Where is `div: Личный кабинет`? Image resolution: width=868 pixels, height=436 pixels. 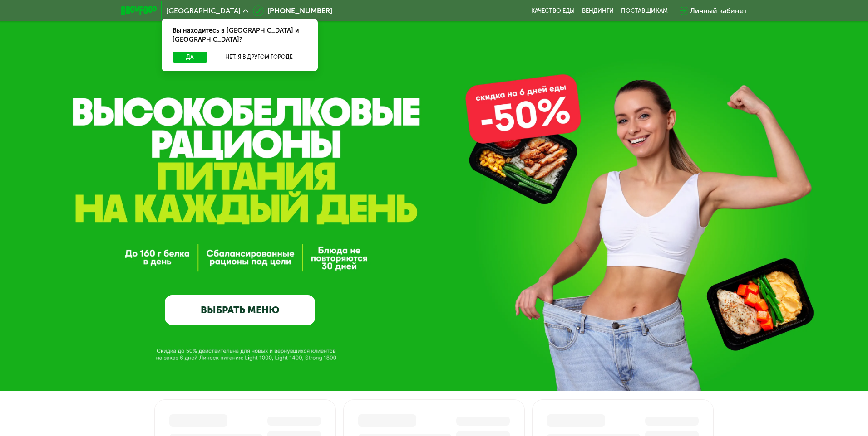
div: Личный кабинет is located at coordinates (719, 11).